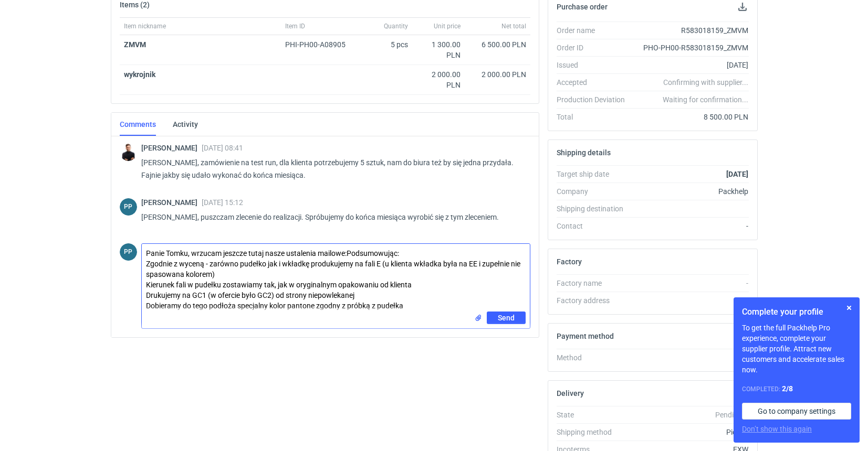  Describe the element at coordinates (506, 318) in the screenshot. I see `span: Send` at that location.